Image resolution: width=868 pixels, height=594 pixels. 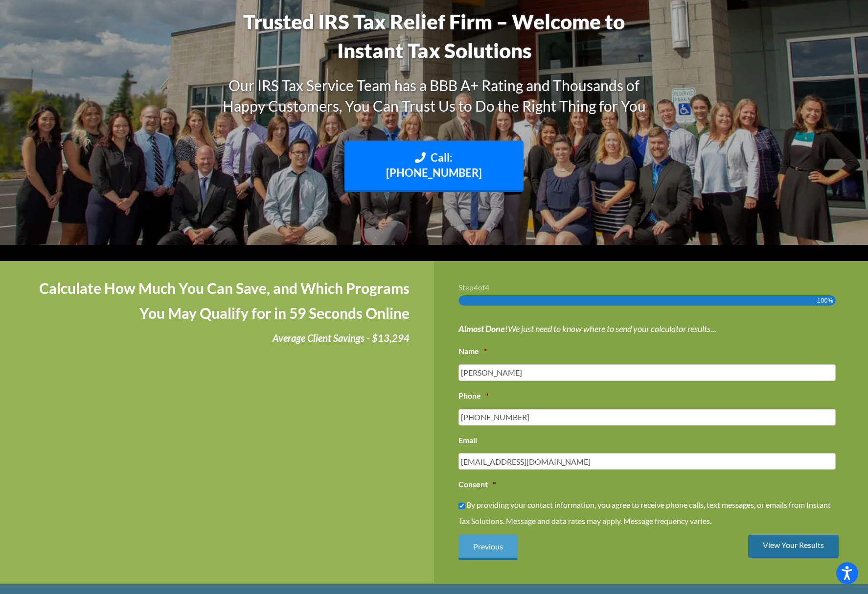 I want to click on input: Previous, so click(x=487, y=547).